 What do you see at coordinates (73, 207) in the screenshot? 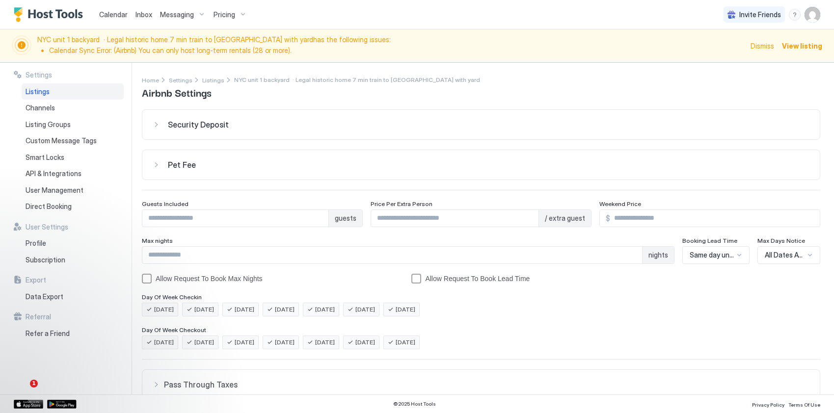
I see `a: Direct Booking` at bounding box center [73, 207].